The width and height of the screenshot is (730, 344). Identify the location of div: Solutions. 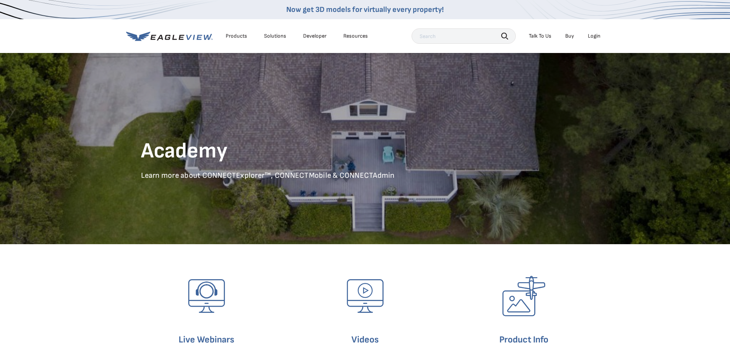
(275, 36).